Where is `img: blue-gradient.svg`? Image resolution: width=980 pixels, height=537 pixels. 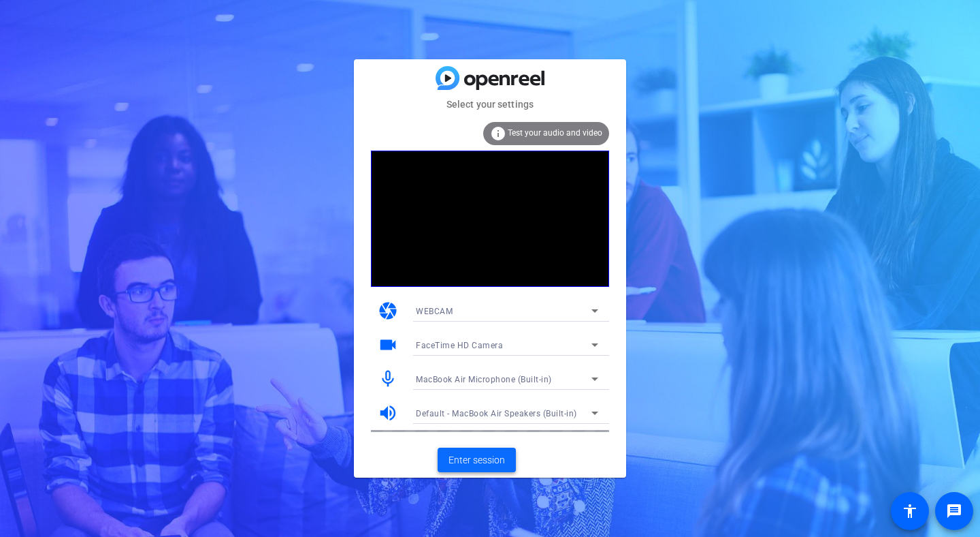
img: blue-gradient.svg is located at coordinates (490, 77).